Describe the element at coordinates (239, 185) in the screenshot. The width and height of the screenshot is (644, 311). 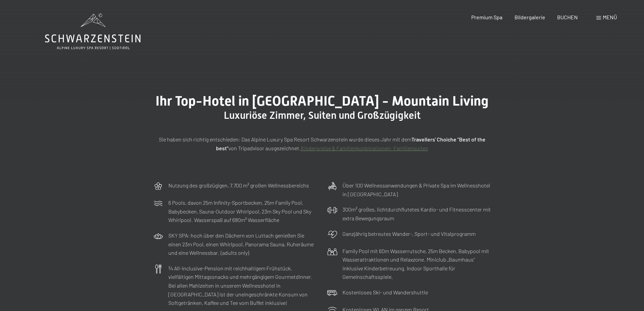
I see `p: Nutzung des großzügigen, 7.700 m² großen Wellnessbereichs` at that location.